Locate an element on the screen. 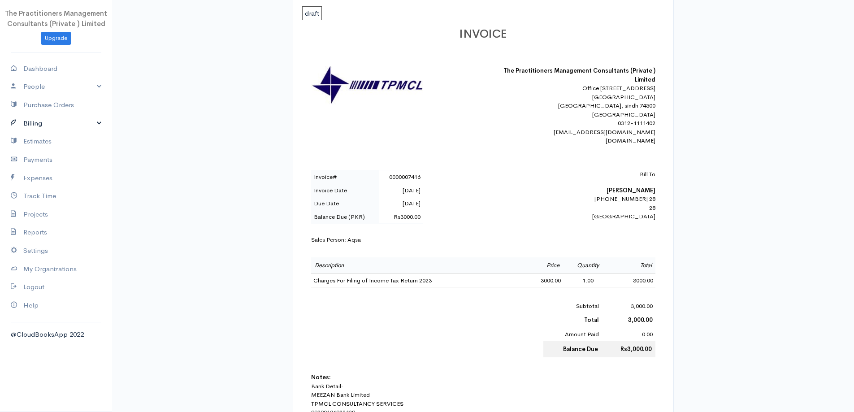 The height and width of the screenshot is (412, 854). span: The Practitioners Management Consultants (Private ) Limited is located at coordinates (56, 18).